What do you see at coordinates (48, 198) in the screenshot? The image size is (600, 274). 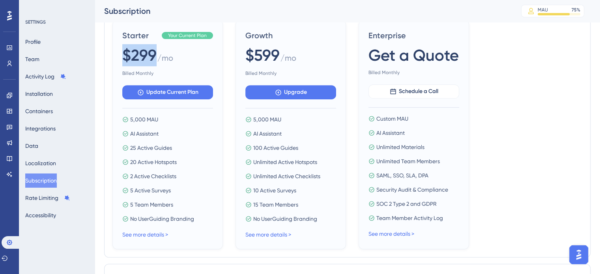 I see `button: Rate Limiting` at bounding box center [48, 198].